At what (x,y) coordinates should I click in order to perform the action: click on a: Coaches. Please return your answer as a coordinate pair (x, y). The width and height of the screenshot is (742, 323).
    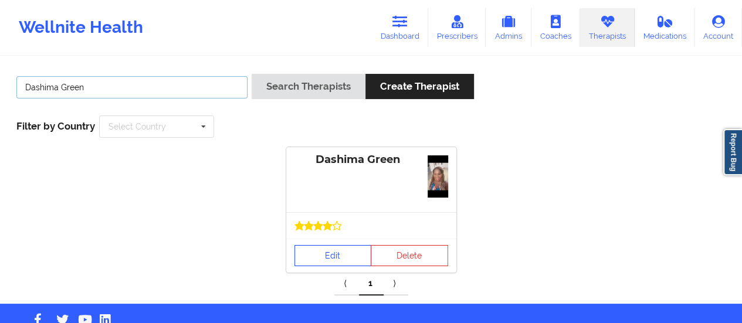
    Looking at the image, I should click on (555, 28).